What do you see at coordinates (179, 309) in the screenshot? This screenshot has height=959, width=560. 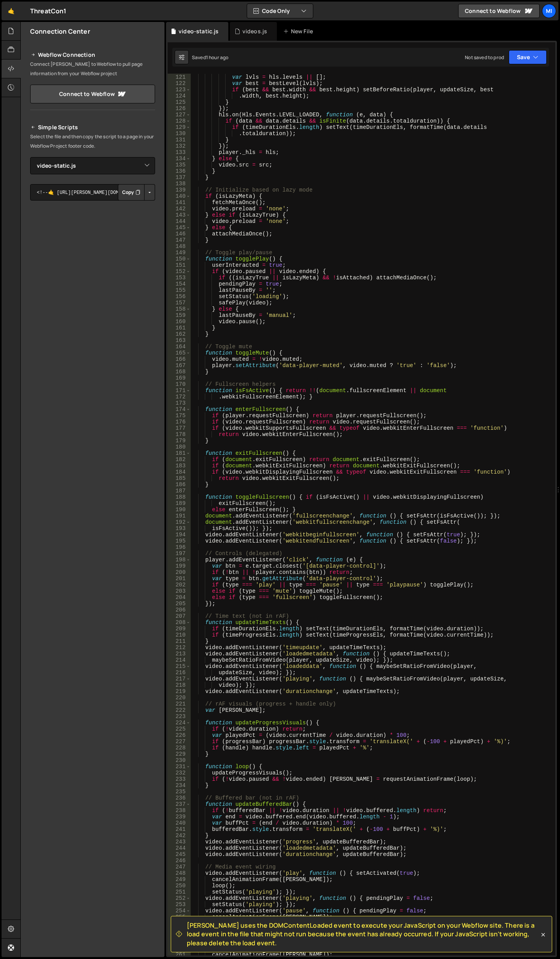 I see `div: 158` at bounding box center [179, 309].